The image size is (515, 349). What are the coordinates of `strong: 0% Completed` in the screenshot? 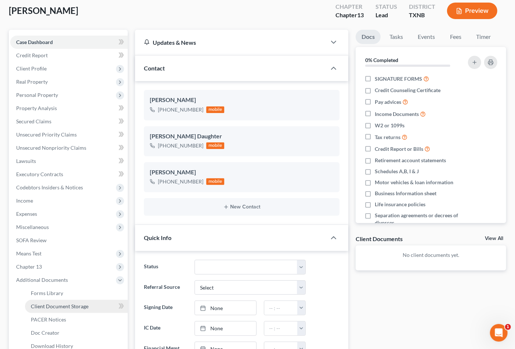 It's located at (382, 60).